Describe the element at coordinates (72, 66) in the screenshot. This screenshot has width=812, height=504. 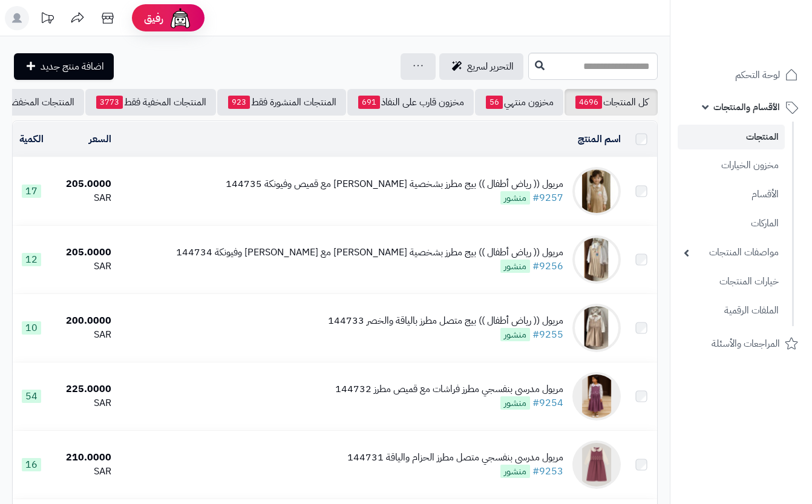
I see `span: اضافة منتج جديد` at that location.